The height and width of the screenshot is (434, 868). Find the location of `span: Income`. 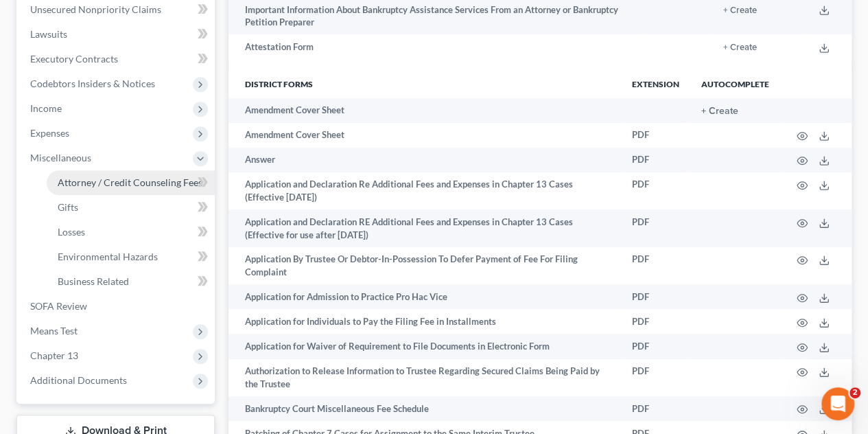

span: Income is located at coordinates (46, 107).